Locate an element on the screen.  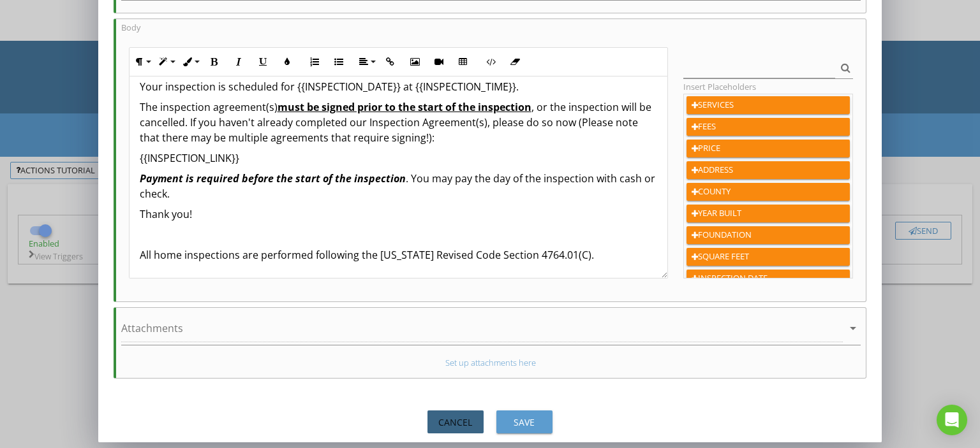
div: SERVICES is located at coordinates (768, 105).